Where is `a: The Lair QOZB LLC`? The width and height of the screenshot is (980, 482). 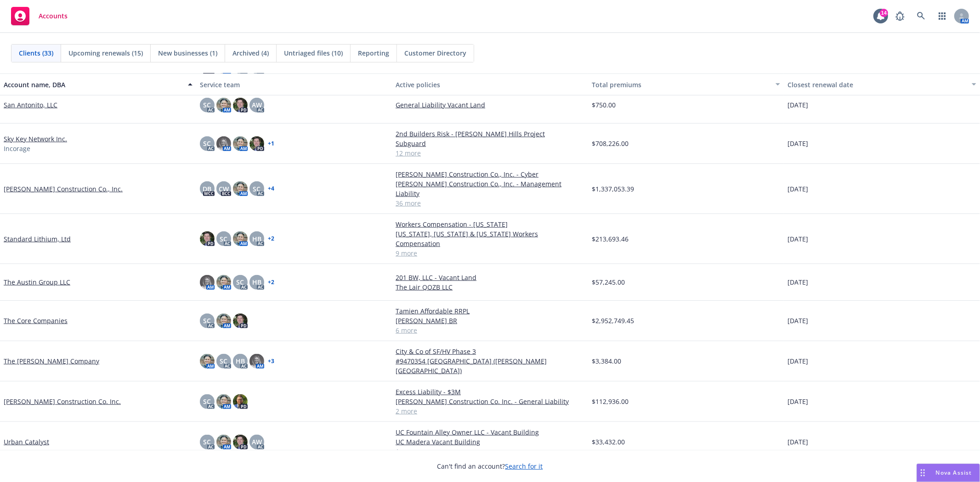
a: The Lair QOZB LLC is located at coordinates (490, 287).